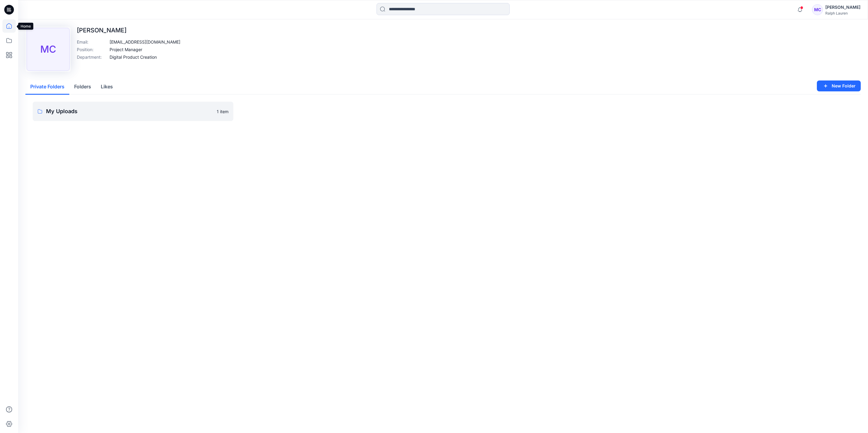 The height and width of the screenshot is (433, 868). Describe the element at coordinates (47, 86) in the screenshot. I see `button: Private Folders` at that location.